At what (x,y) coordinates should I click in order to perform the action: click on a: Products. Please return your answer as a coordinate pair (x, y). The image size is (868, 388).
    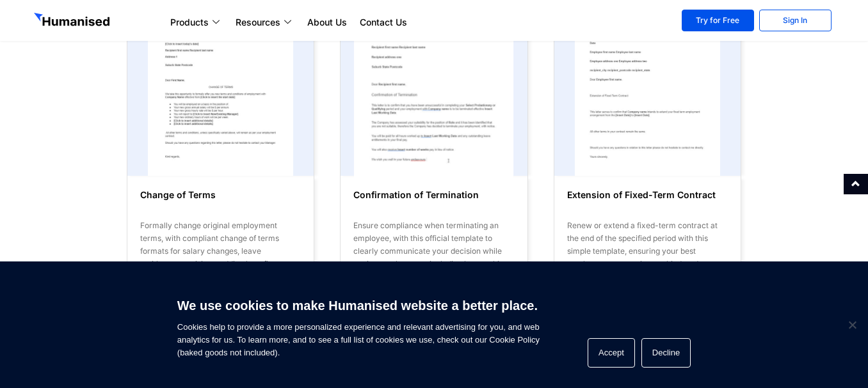
    Looking at the image, I should click on (196, 23).